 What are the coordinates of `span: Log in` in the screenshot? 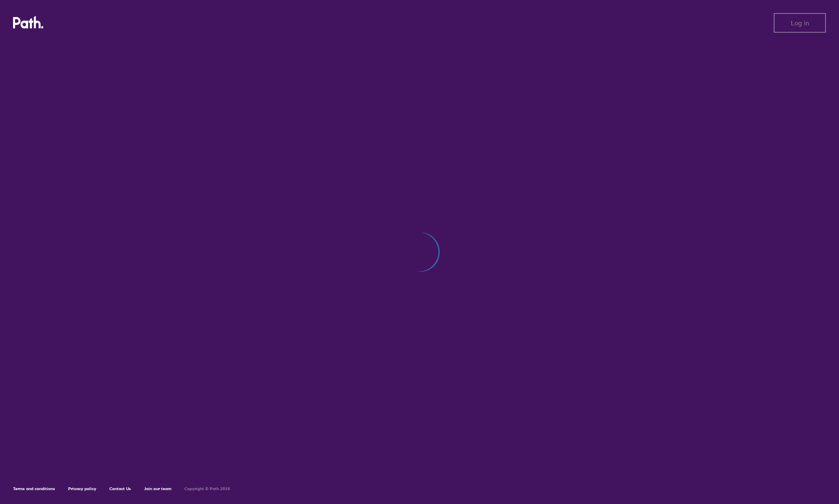 It's located at (800, 23).